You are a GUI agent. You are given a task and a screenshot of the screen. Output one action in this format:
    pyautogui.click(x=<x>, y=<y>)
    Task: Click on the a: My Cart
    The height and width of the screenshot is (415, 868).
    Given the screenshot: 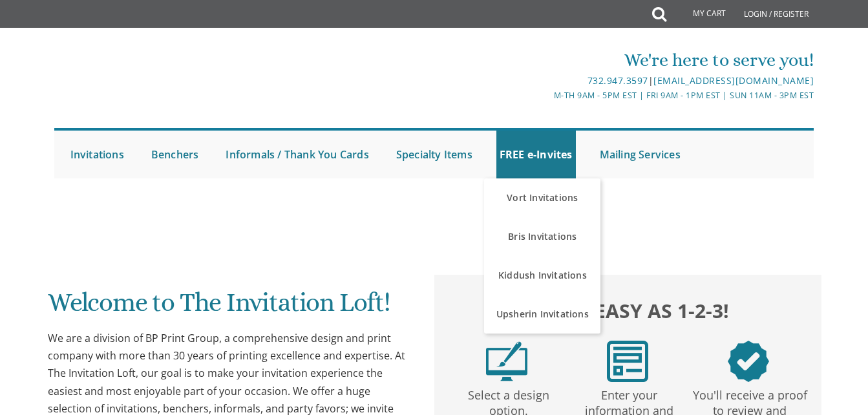 What is the action you would take?
    pyautogui.click(x=700, y=14)
    